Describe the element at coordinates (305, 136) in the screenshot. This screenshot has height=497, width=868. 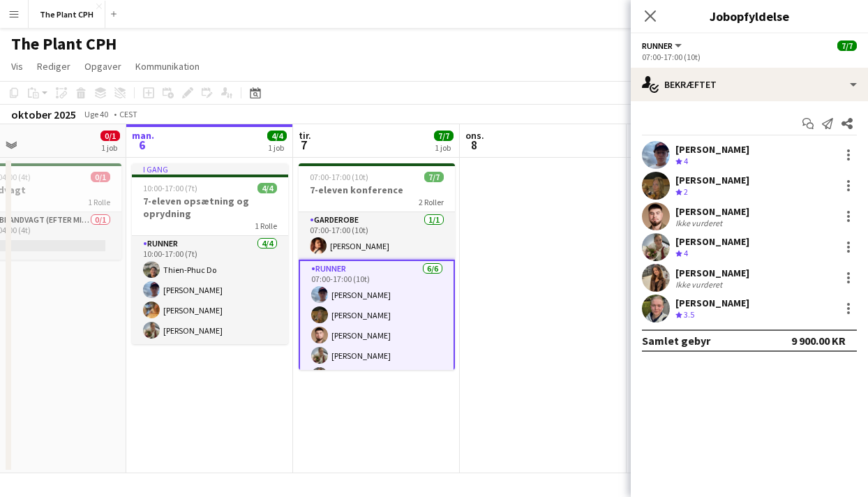
I see `span: tir.` at that location.